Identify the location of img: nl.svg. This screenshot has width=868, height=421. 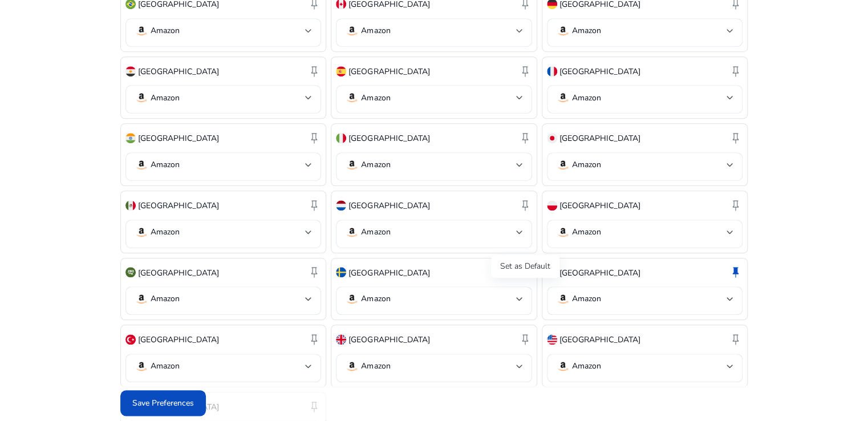
(341, 205).